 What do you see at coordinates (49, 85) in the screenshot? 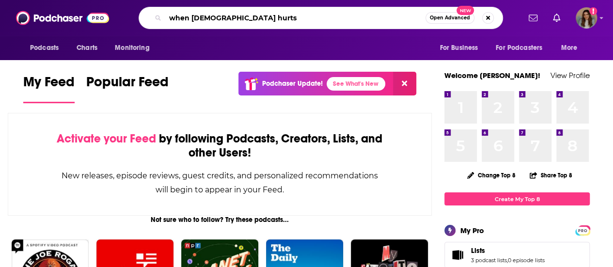
I see `span: My Feed` at bounding box center [49, 85].